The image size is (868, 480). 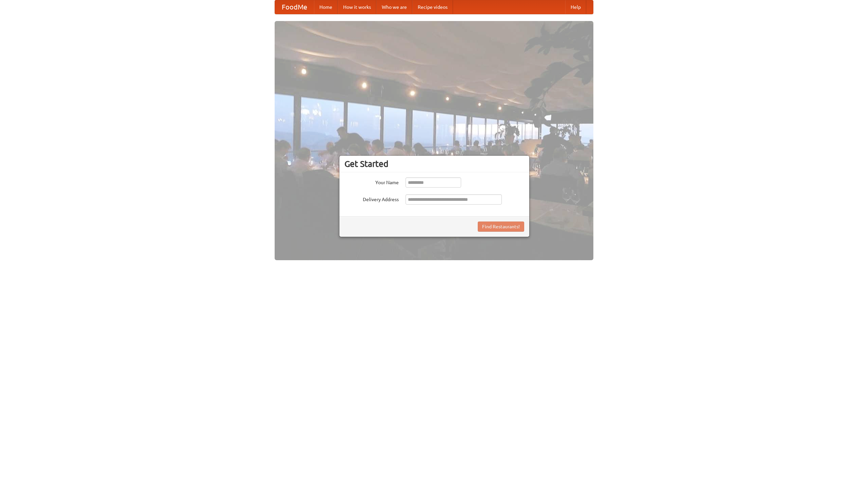 I want to click on button: Find Restaurants!, so click(x=501, y=227).